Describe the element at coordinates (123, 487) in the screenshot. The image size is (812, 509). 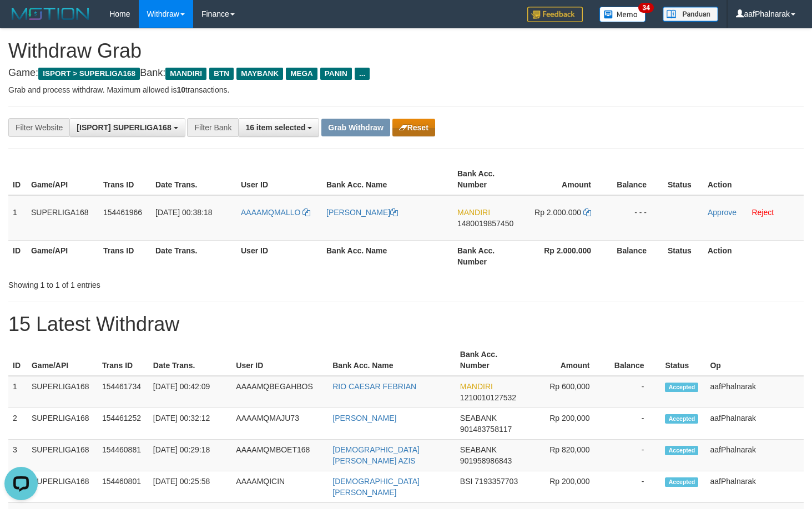
I see `td: 154460801` at that location.